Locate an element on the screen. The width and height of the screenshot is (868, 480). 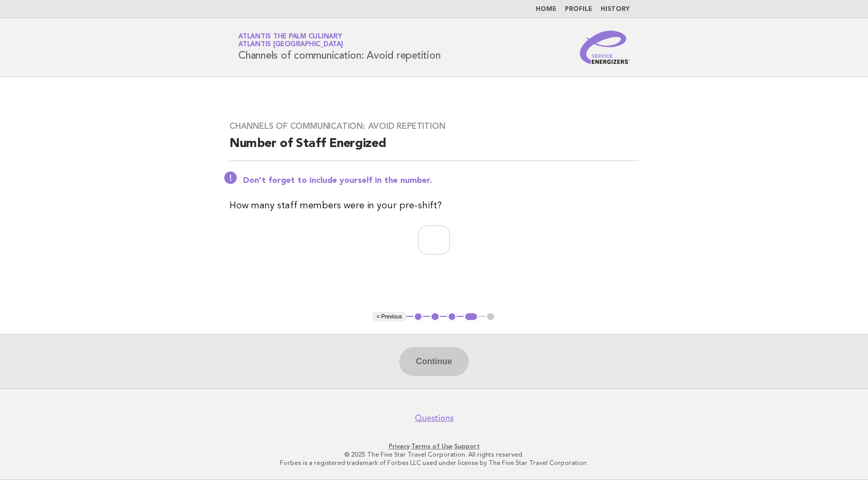
h3: Channels of communication: Avoid repetition is located at coordinates (434, 126).